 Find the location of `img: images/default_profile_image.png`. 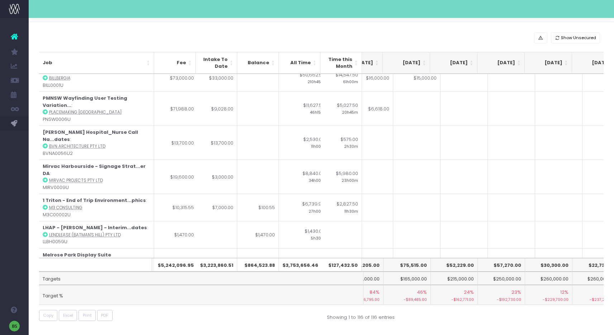

img: images/default_profile_image.png is located at coordinates (14, 326).